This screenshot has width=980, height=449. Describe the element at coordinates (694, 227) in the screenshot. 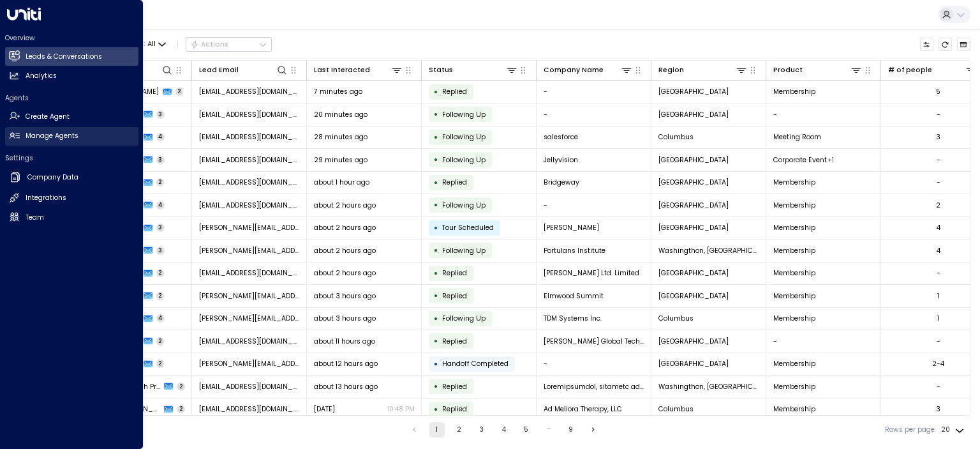

I see `span: Minneapolis` at that location.